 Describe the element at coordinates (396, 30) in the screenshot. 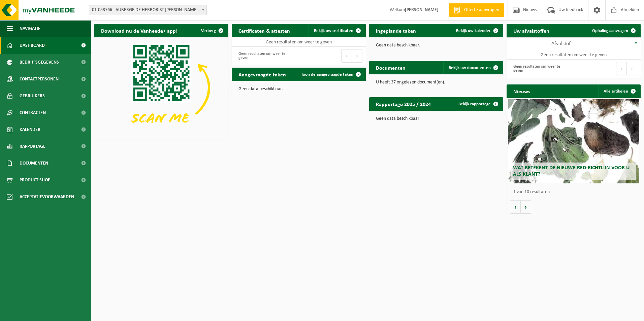

I see `h2: Ingeplande taken` at that location.